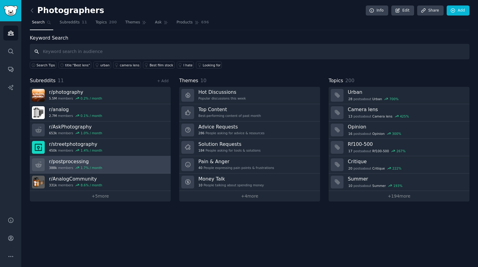 The height and width of the screenshot is (267, 478). Describe the element at coordinates (407, 109) in the screenshot. I see `h3: Camera lens` at that location.